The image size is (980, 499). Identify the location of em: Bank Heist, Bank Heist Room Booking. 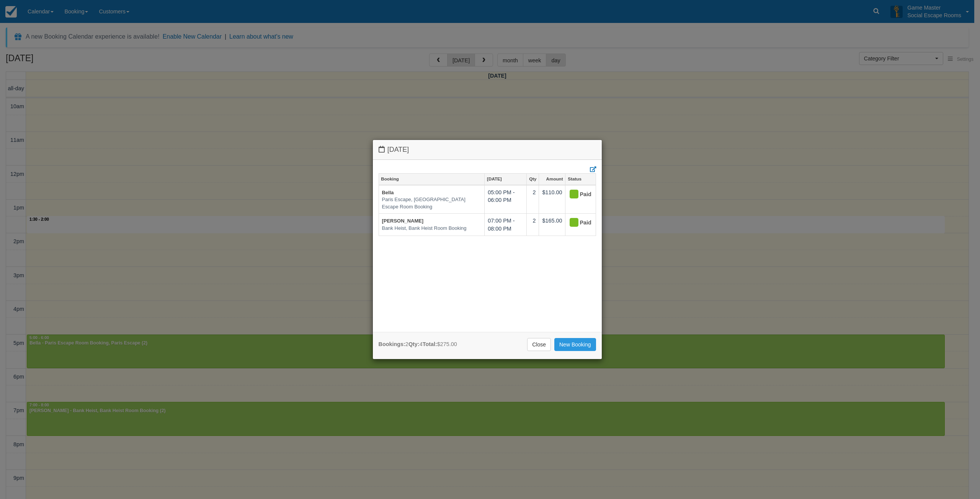
(432, 228).